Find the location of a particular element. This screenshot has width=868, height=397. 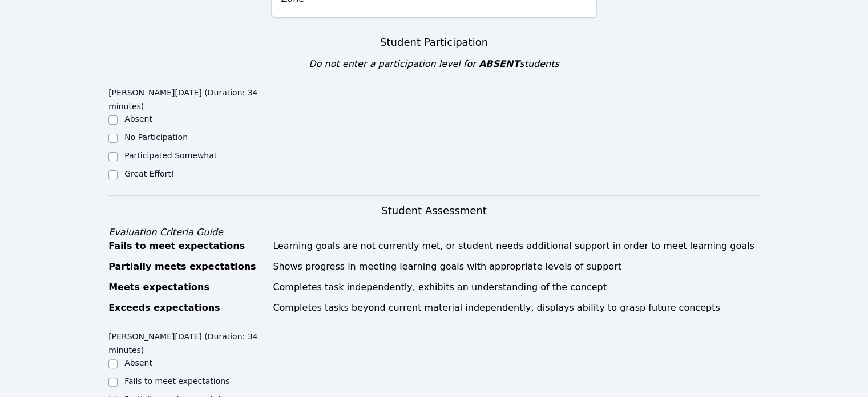

h3: Student Participation is located at coordinates (434, 42).